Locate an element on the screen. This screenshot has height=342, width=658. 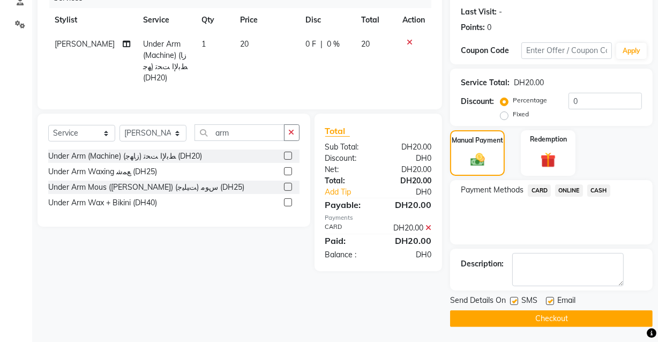
label: Manual Payment is located at coordinates (478, 140).